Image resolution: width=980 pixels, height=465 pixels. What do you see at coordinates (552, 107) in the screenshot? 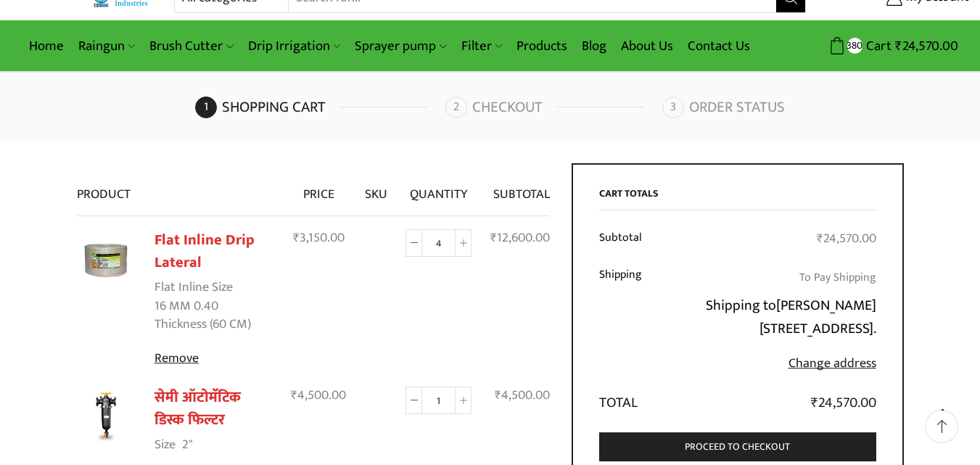
I see `a: Checkout` at bounding box center [552, 107].